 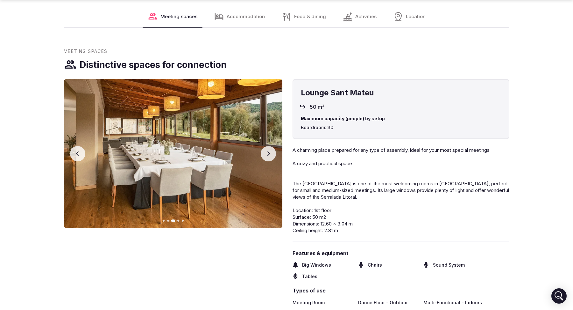 What do you see at coordinates (164, 220) in the screenshot?
I see `button: Go to slide 1` at bounding box center [164, 220].